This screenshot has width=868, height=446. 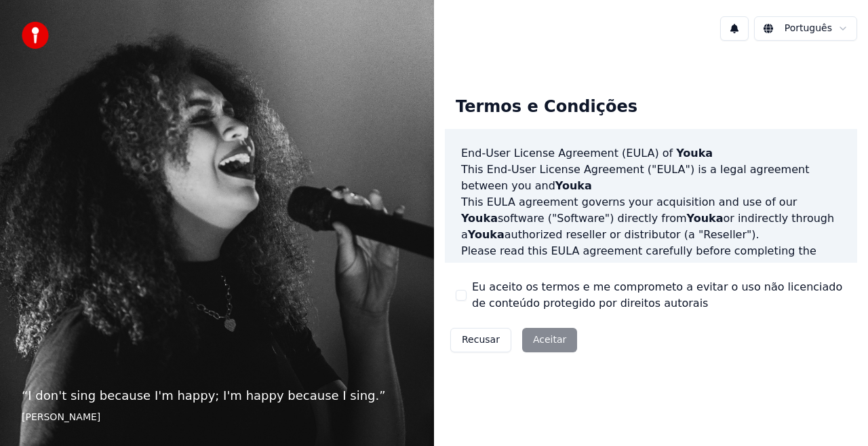 What do you see at coordinates (650, 275) in the screenshot?
I see `p: Please read this EULA agreement carefully before completing the installation process and using th...` at bounding box center [650, 275].